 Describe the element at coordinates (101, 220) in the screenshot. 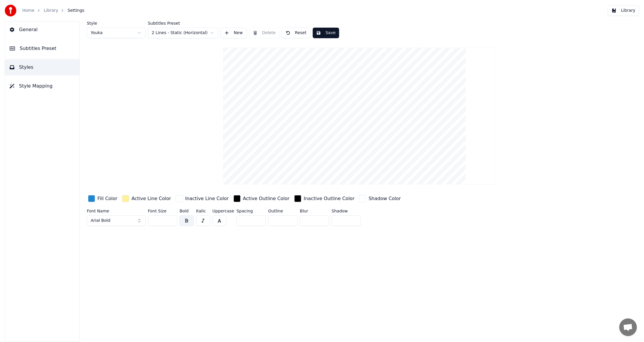

I see `span: Arial Bold` at that location.